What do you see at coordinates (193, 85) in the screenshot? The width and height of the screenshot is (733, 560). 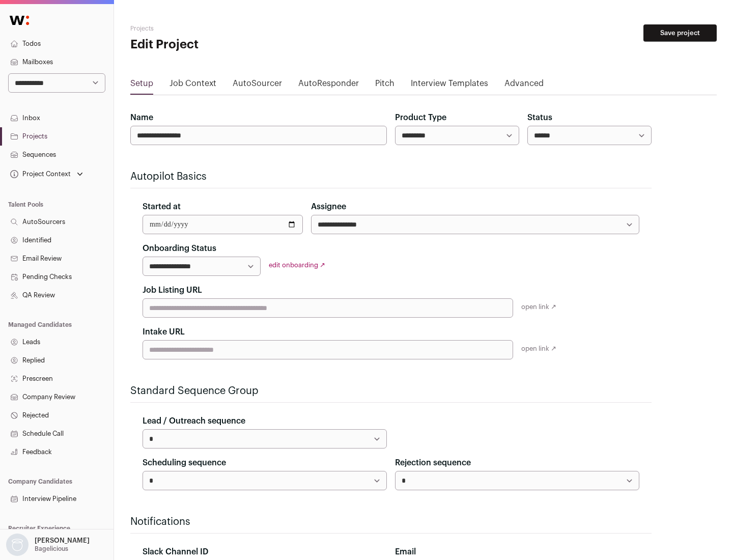 I see `a: Job Context` at bounding box center [193, 85].